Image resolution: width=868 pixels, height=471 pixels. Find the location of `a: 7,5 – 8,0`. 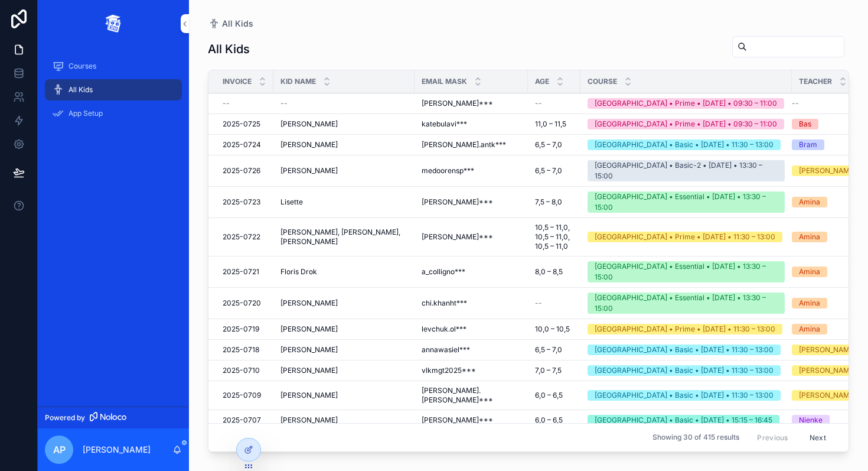

a: 7,5 – 8,0 is located at coordinates (554, 202).